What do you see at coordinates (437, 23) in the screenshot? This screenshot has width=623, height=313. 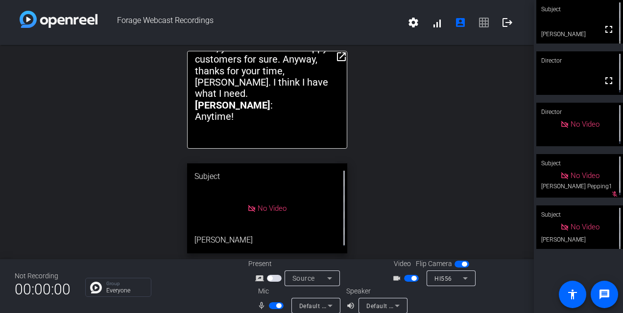 I see `button: signal_cellular_alt` at bounding box center [437, 23].